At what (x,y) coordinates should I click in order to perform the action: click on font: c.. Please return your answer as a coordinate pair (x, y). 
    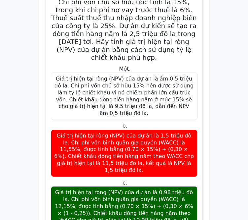
    Looking at the image, I should click on (125, 182).